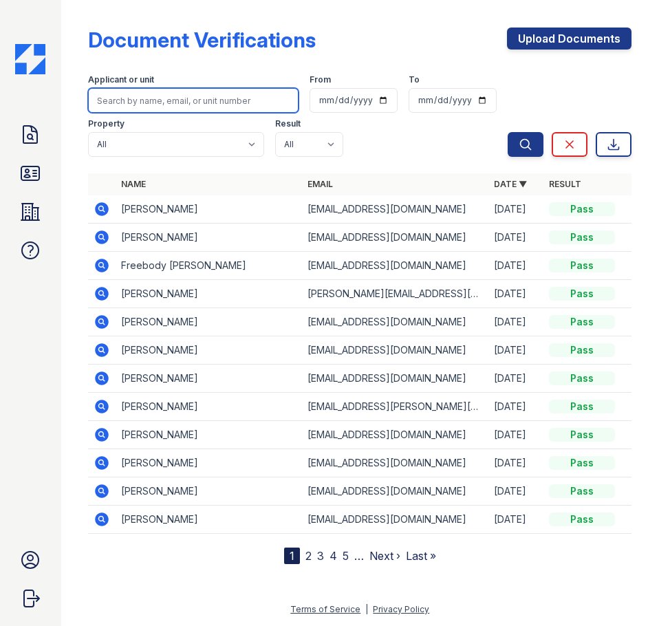 The width and height of the screenshot is (659, 626). Describe the element at coordinates (288, 124) in the screenshot. I see `label: Result` at that location.